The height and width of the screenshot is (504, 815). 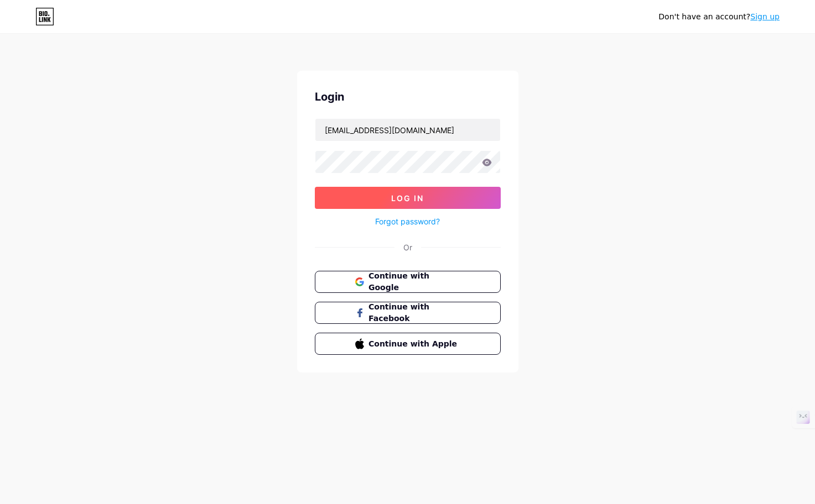 What do you see at coordinates (414, 313) in the screenshot?
I see `span: Continue with Facebook` at bounding box center [414, 313].